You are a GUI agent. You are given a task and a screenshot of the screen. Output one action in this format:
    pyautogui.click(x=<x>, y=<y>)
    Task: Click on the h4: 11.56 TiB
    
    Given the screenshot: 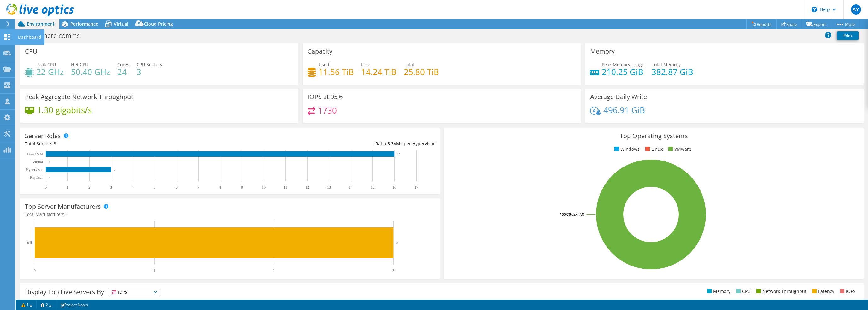 What is the action you would take?
    pyautogui.click(x=336, y=72)
    